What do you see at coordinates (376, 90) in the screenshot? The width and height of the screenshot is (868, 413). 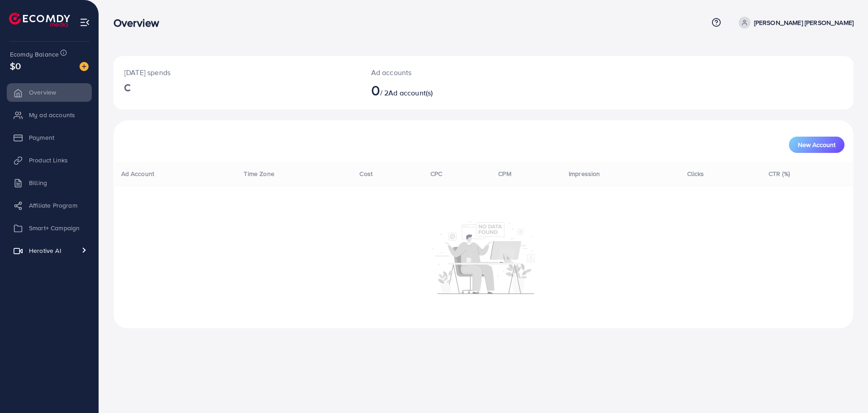 I see `span: 0` at bounding box center [376, 90].